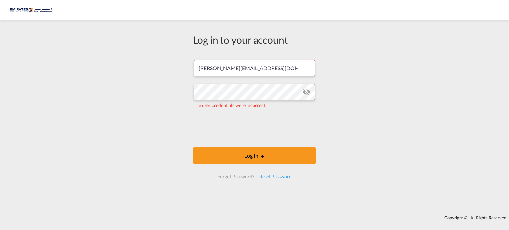  Describe the element at coordinates (230, 105) in the screenshot. I see `span: The user credentials were incorrect.` at that location.